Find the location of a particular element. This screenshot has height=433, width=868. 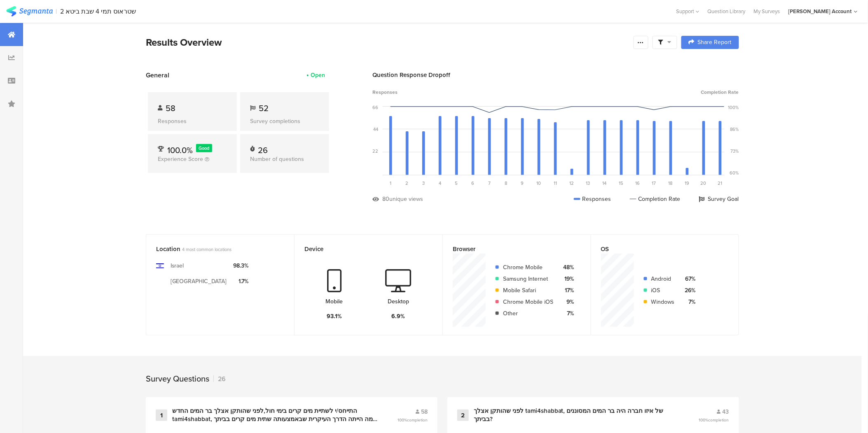

div: Results Overview is located at coordinates (388, 42).